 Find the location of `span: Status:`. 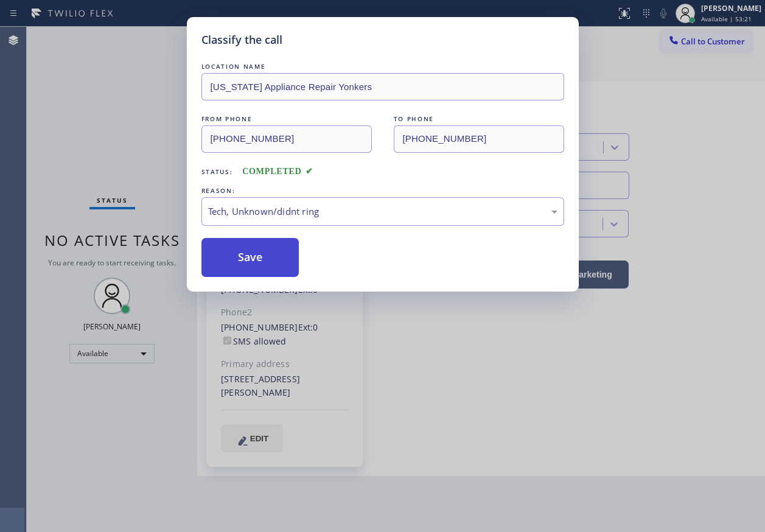

span: Status: is located at coordinates (217, 172).